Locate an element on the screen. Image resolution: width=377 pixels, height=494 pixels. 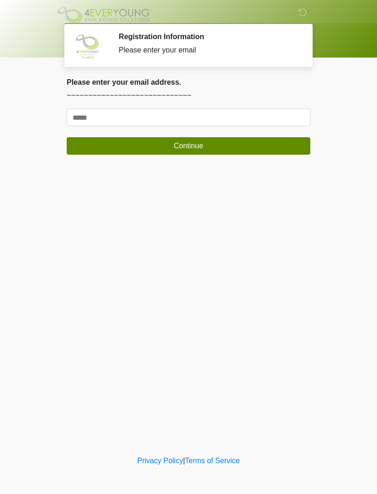
div: Please enter your email is located at coordinates (208, 50).